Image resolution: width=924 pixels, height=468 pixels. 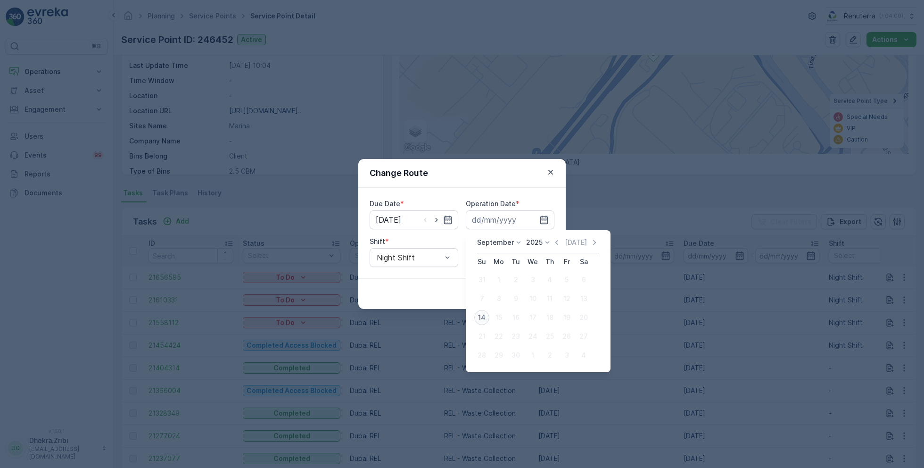 I want to click on div: 16, so click(x=516, y=317).